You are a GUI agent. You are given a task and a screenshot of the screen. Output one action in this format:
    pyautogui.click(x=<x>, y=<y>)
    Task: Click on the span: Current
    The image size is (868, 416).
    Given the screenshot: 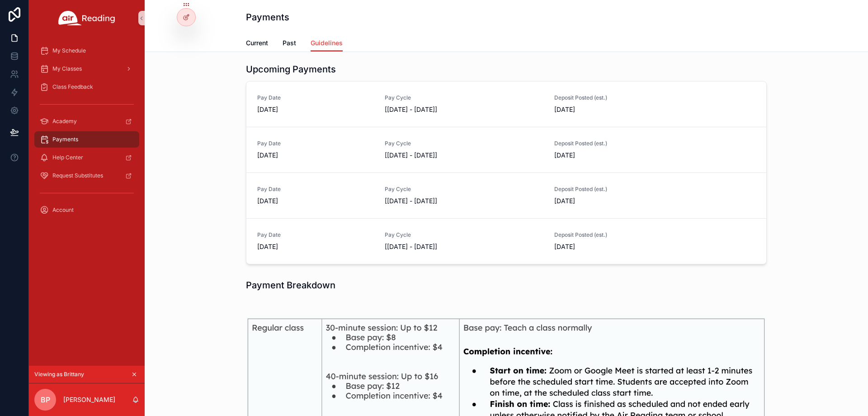 What is the action you would take?
    pyautogui.click(x=257, y=43)
    